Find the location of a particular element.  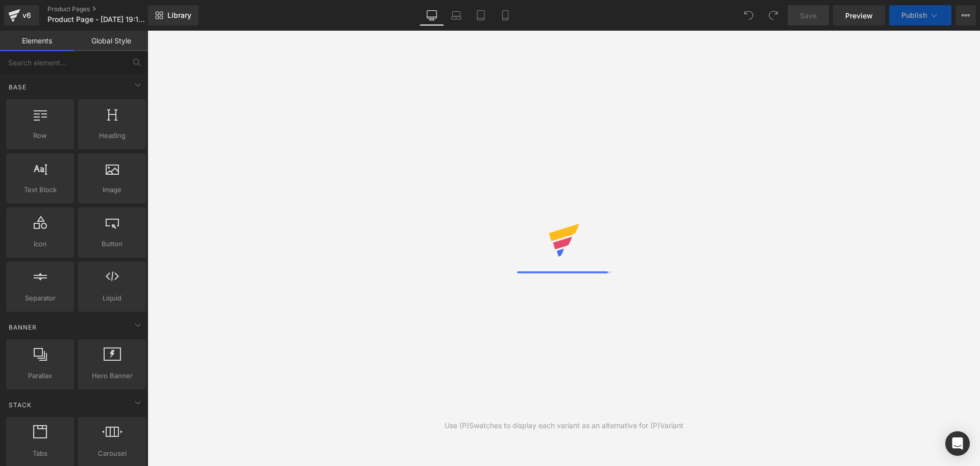

a: Preview is located at coordinates (859, 15).